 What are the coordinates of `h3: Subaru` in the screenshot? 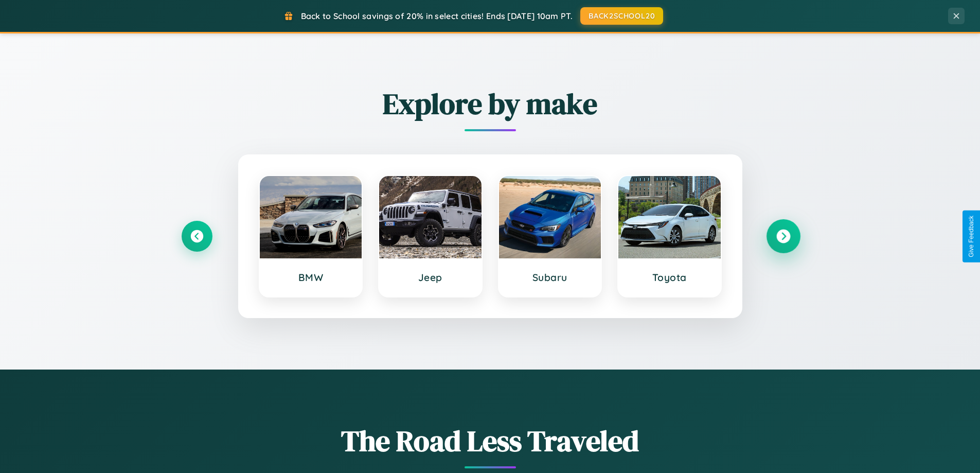 It's located at (550, 277).